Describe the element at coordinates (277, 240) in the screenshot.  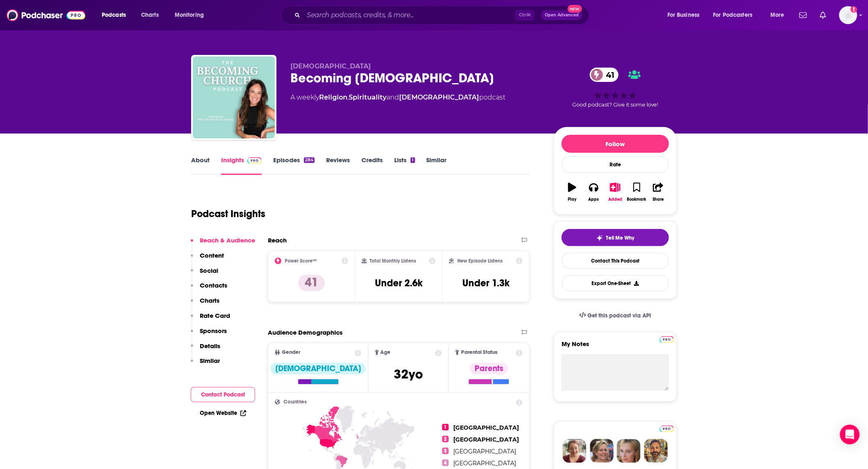
I see `h2: Reach` at that location.